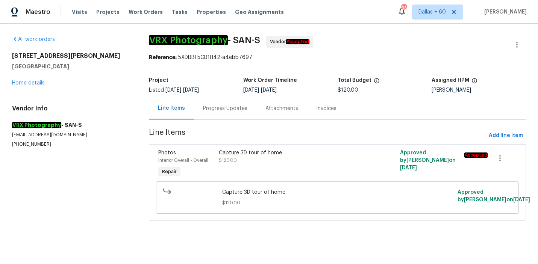 This screenshot has width=538, height=264. Describe the element at coordinates (180, 12) in the screenshot. I see `span: Tasks` at that location.